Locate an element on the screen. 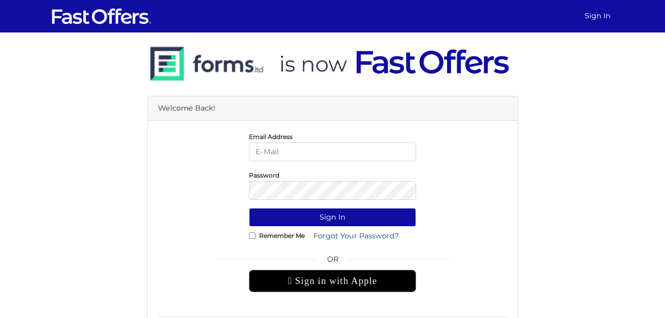 This screenshot has height=318, width=665. div: Sign in with Apple is located at coordinates (332, 281).